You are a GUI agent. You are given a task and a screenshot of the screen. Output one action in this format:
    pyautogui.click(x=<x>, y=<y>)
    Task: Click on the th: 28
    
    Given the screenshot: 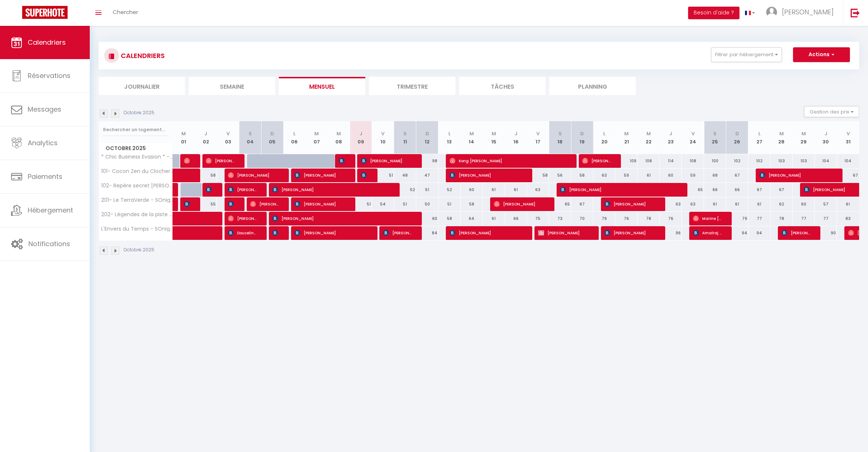 What is the action you would take?
    pyautogui.click(x=781, y=137)
    